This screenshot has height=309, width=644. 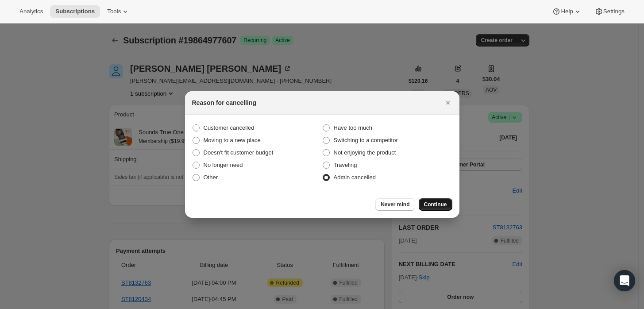 What do you see at coordinates (232, 140) in the screenshot?
I see `span: Moving to a new place` at bounding box center [232, 140].